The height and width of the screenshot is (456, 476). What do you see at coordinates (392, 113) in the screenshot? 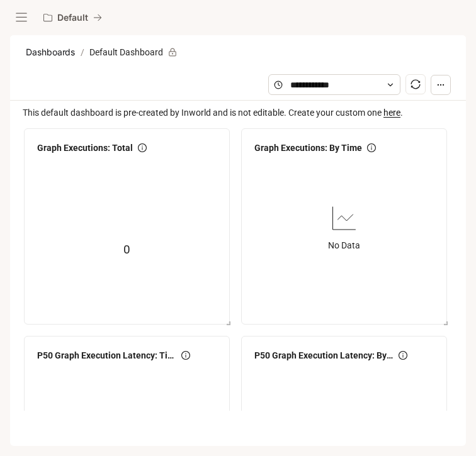
I see `a: here` at bounding box center [392, 113].